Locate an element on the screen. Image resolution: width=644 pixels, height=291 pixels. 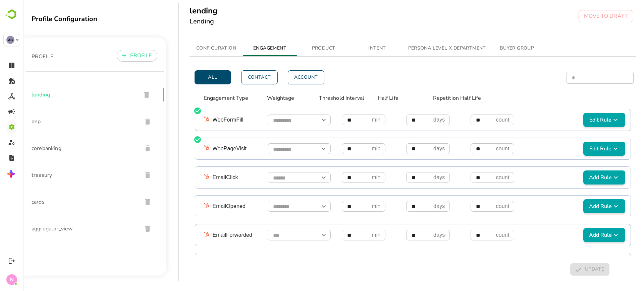
div: lending is located at coordinates (72, 95).